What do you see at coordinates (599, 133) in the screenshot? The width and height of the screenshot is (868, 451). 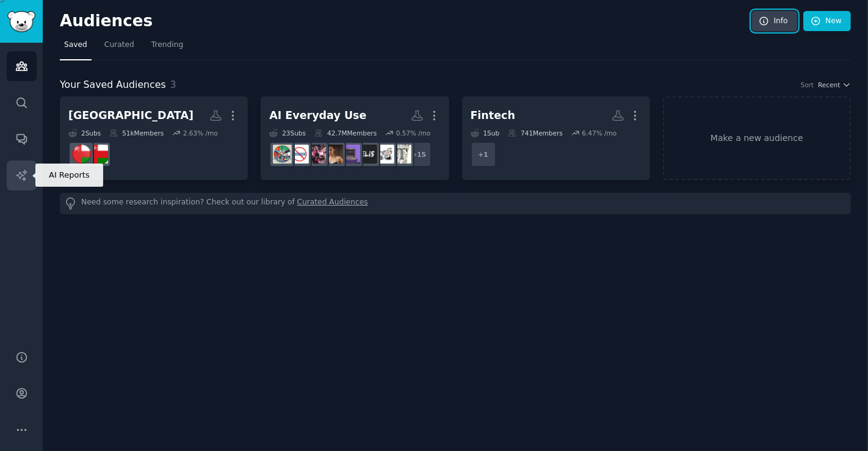 I see `div: 6.47 % /mo` at bounding box center [599, 133].